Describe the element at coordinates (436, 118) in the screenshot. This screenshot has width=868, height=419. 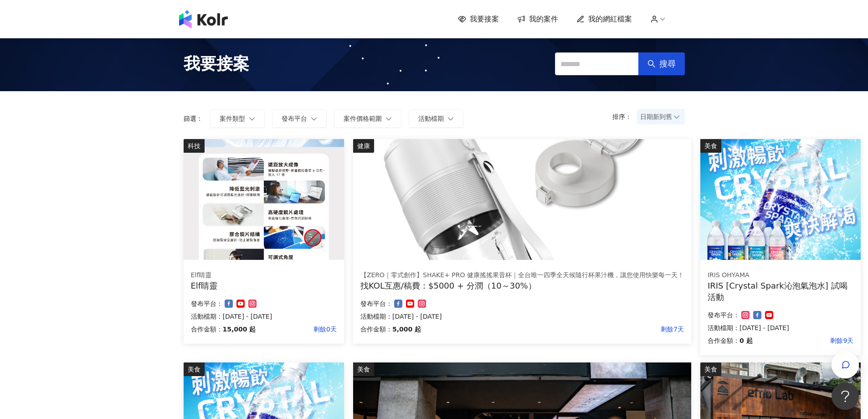
I see `button: 活動檔期` at that location.